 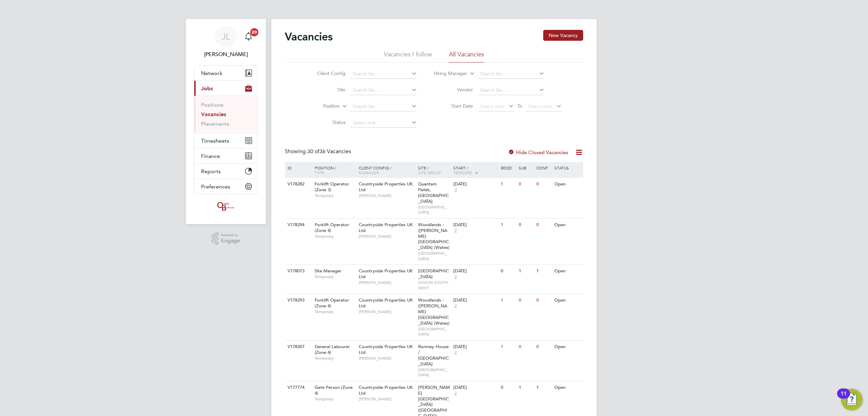 I want to click on label: Hide Closed Vacancies, so click(x=538, y=152).